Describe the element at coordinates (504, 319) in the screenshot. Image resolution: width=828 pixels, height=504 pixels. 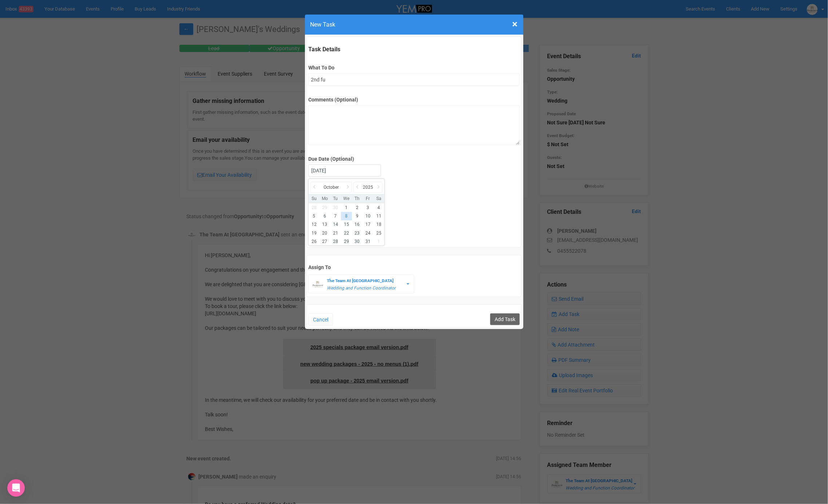
I see `input: Add Task` at that location.